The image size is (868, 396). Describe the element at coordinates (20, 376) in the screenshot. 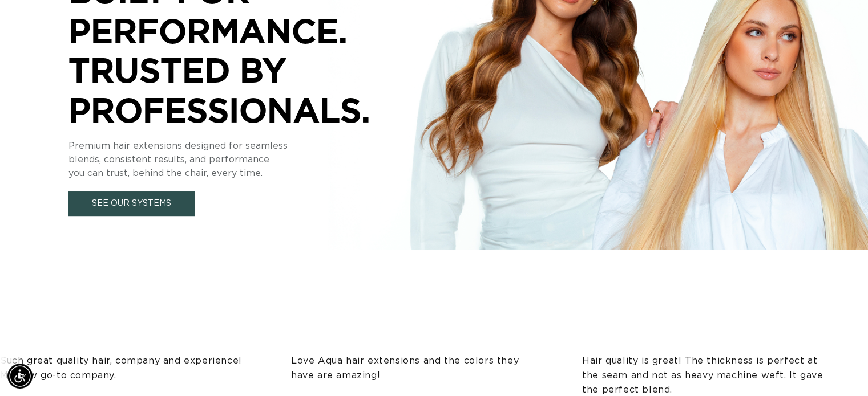

I see `div: Accessibility Menu` at that location.